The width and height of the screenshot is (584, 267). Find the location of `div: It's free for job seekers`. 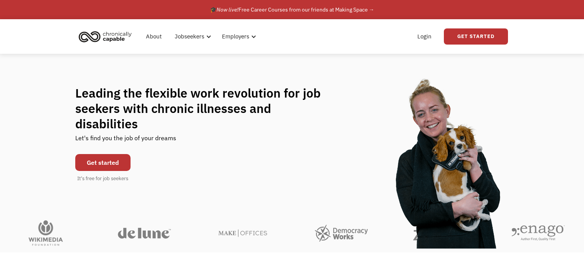

div: It's free for job seekers is located at coordinates (103, 179).